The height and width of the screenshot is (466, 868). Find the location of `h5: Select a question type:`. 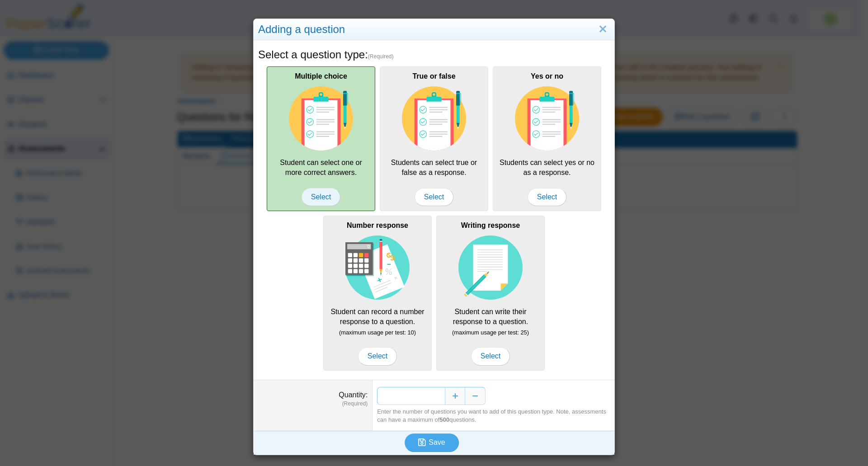

h5: Select a question type: is located at coordinates (434, 55).